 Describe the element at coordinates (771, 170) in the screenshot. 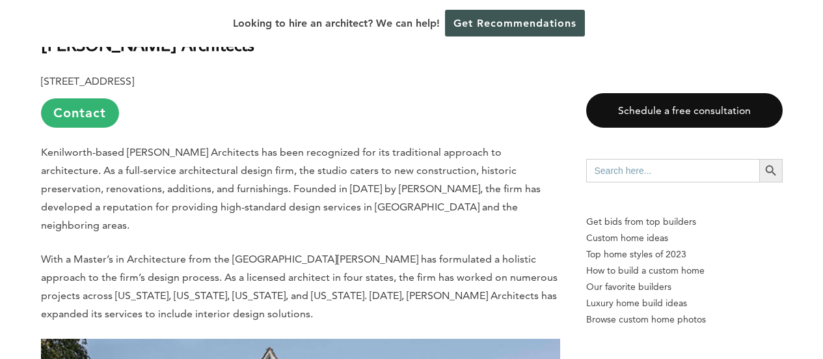

I see `svg: Search` at that location.